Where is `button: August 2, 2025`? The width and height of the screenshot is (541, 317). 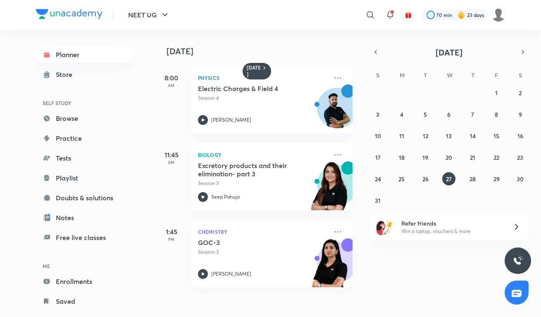 button: August 2, 2025 is located at coordinates (520, 93).